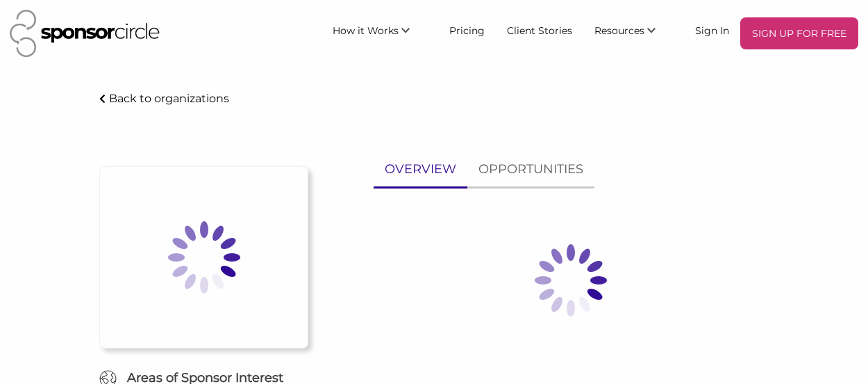  I want to click on p: Back to organizations, so click(169, 98).